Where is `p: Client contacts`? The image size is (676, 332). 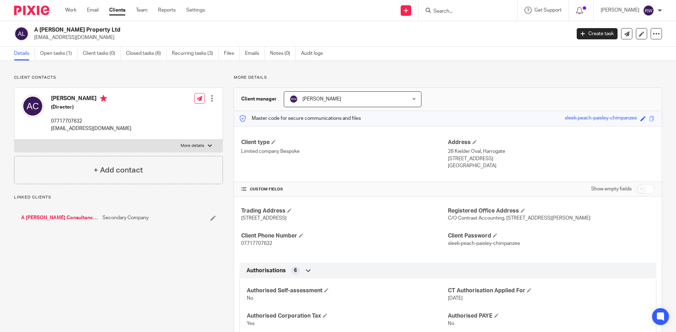 p: Client contacts is located at coordinates (118, 78).